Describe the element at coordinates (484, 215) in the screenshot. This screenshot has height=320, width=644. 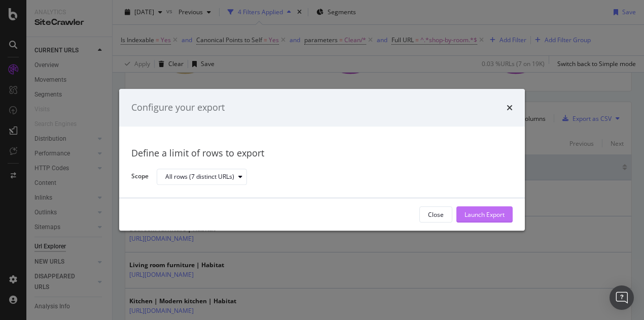
I see `button: Launch Export` at that location.